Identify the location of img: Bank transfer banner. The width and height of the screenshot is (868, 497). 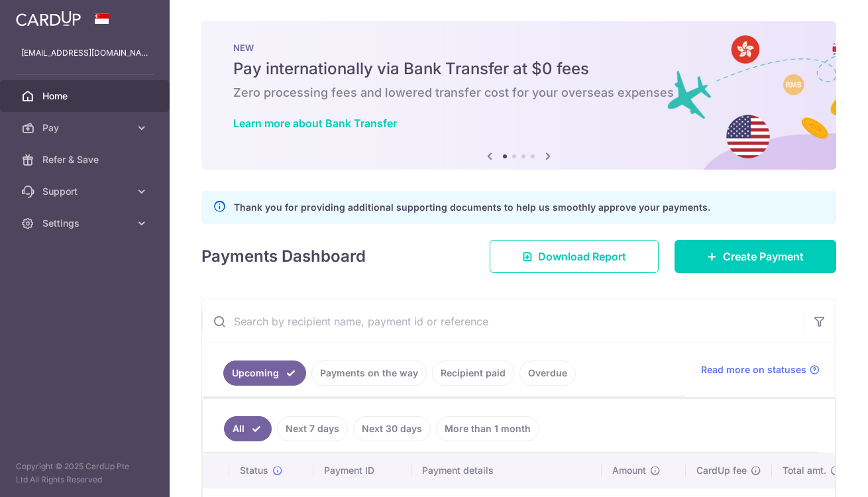
(519, 95).